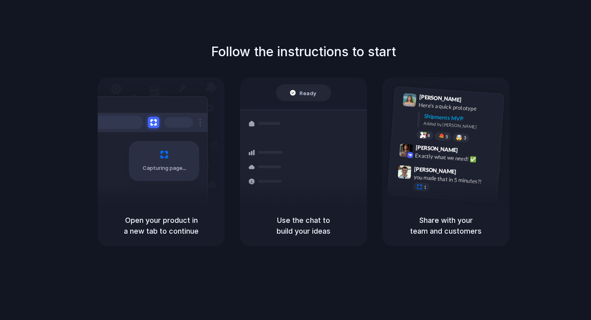 The width and height of the screenshot is (591, 320). Describe the element at coordinates (455, 158) in the screenshot. I see `div: Exactly what we need! ✅` at that location.